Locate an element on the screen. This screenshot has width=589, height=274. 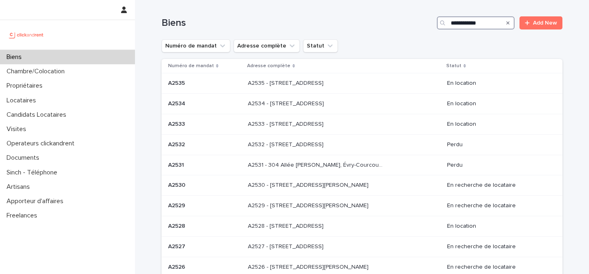
p: A2534 is located at coordinates (178, 103).